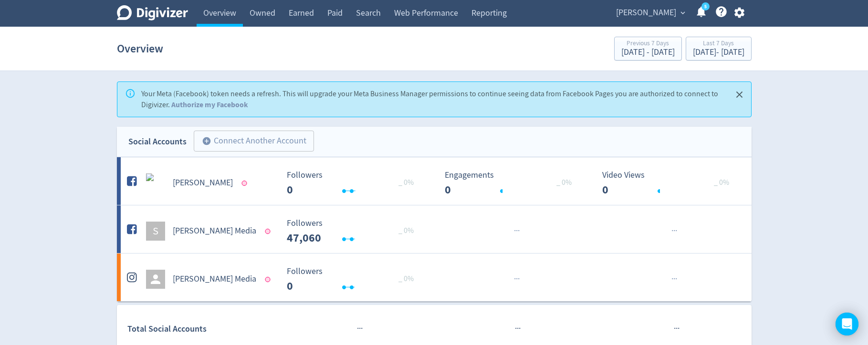 The image size is (868, 345). Describe the element at coordinates (206, 141) in the screenshot. I see `span: add_circle` at that location.